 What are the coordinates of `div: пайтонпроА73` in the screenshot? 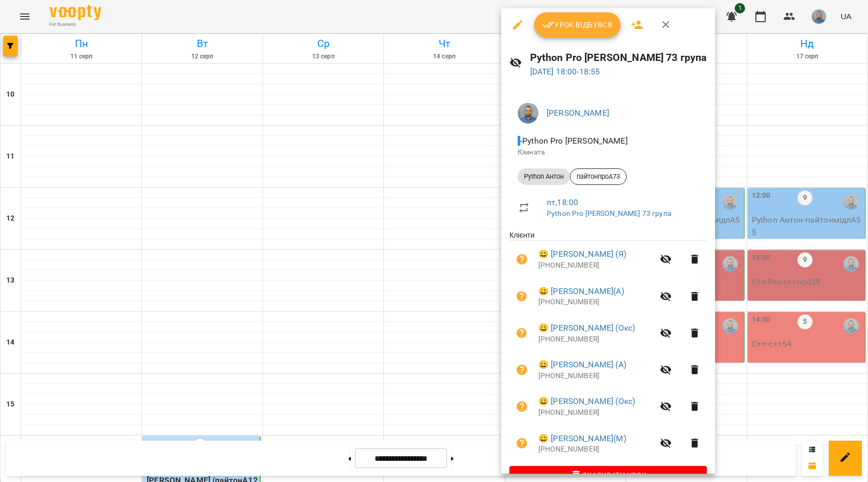 It's located at (598, 177).